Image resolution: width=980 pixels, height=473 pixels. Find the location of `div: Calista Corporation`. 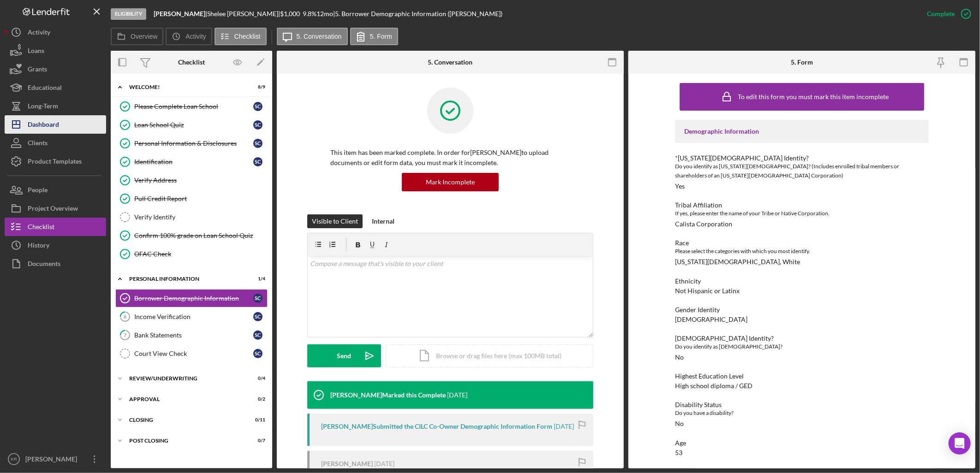

div: Calista Corporation is located at coordinates (703, 224).